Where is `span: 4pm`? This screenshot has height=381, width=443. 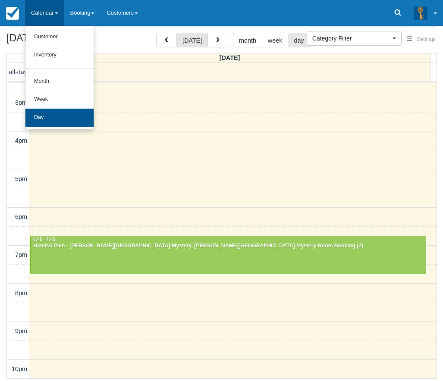
span: 4pm is located at coordinates (21, 141).